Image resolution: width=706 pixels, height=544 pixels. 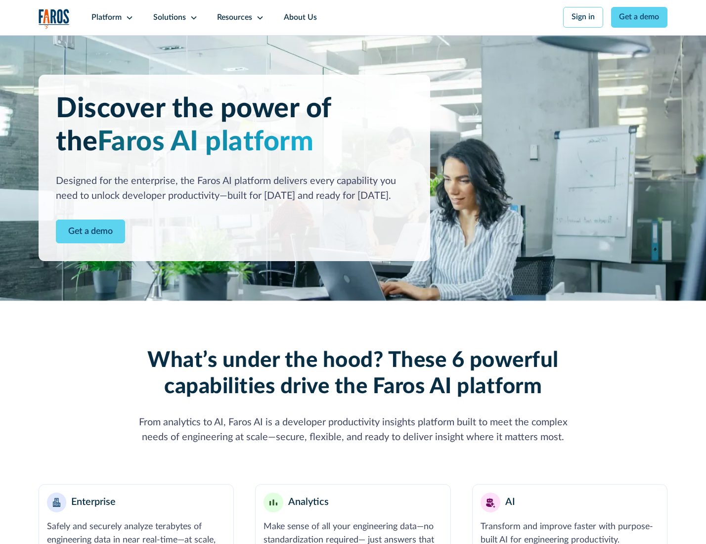 What do you see at coordinates (353, 430) in the screenshot?
I see `div: From analytics to AI, Faros AI is a developer productivity insights platform built to meet the co...` at bounding box center [353, 430].